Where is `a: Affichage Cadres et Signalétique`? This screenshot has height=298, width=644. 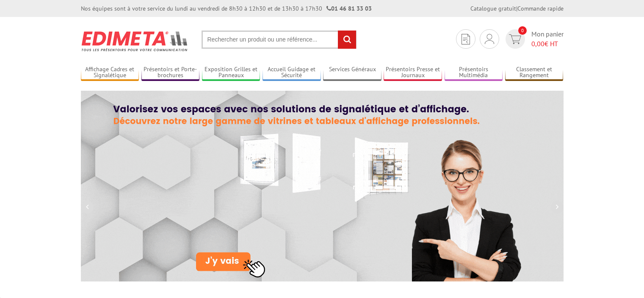
a: Affichage Cadres et Signalétique is located at coordinates (110, 72).